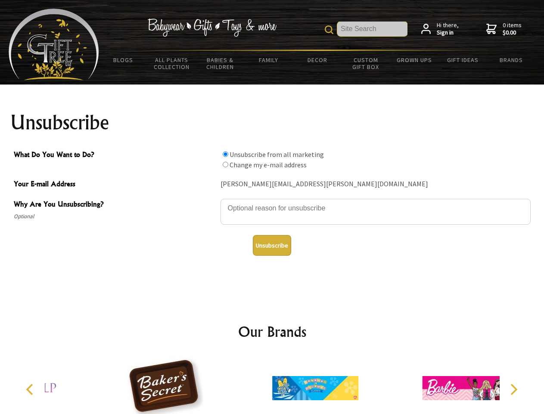 Image resolution: width=544 pixels, height=414 pixels. What do you see at coordinates (277, 154) in the screenshot?
I see `label: Unsubscribe from all marketing` at bounding box center [277, 154].